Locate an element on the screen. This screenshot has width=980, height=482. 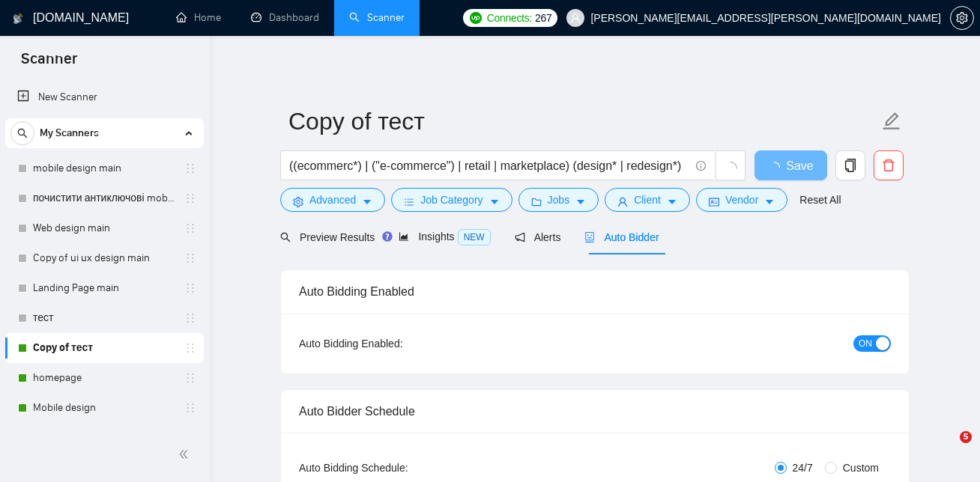
a: Web design main is located at coordinates (104, 229).